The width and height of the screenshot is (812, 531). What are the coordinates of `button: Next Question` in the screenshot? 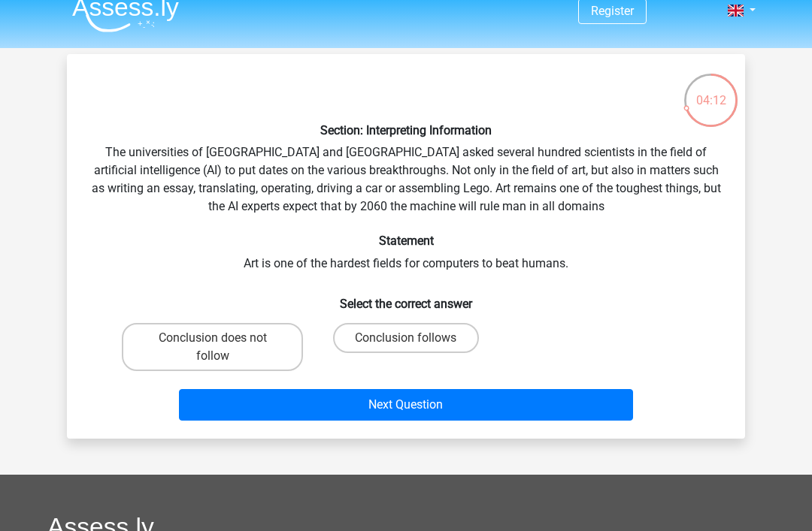 It's located at (406, 405).